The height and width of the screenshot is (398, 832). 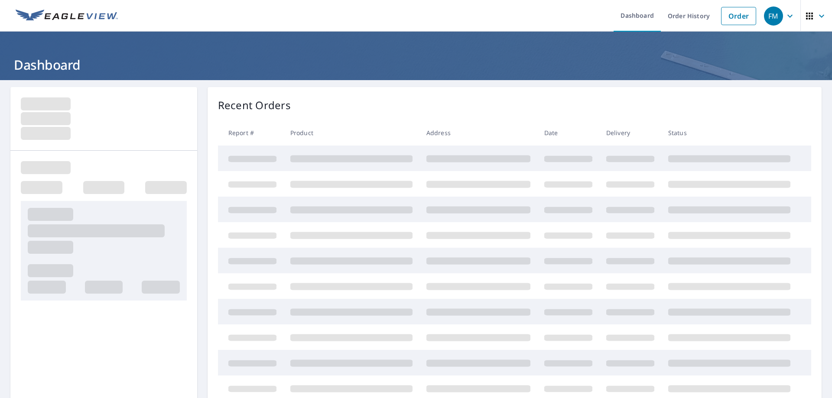 I want to click on th: Product, so click(x=351, y=133).